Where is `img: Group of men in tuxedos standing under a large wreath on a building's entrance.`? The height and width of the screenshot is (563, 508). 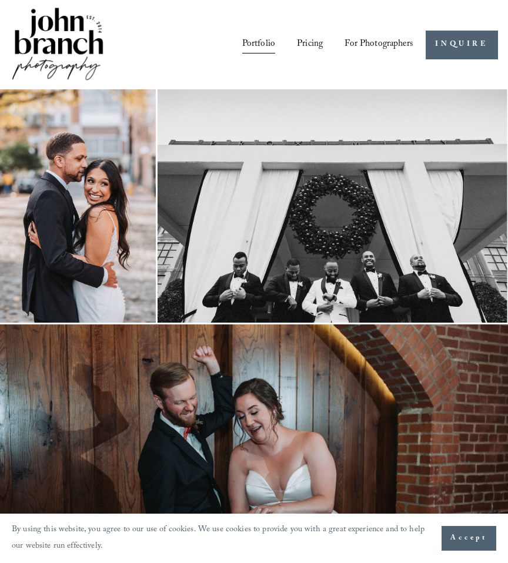 img: Group of men in tuxedos standing under a large wreath on a building's entrance. is located at coordinates (332, 206).